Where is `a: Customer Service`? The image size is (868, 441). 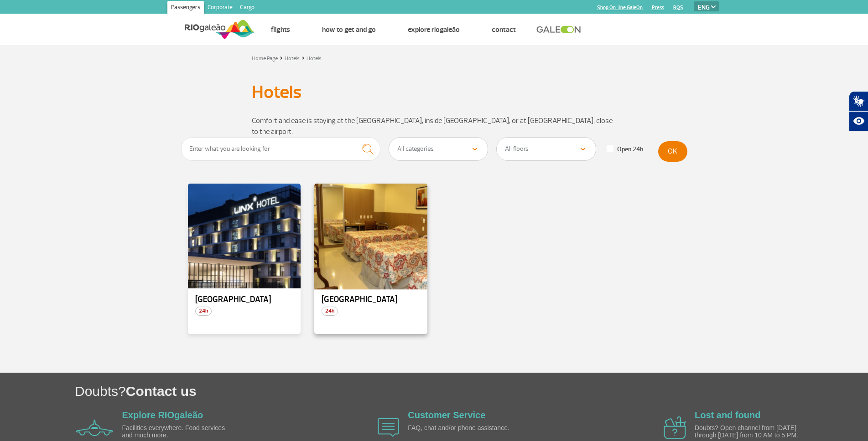
a: Customer Service is located at coordinates (446, 415).